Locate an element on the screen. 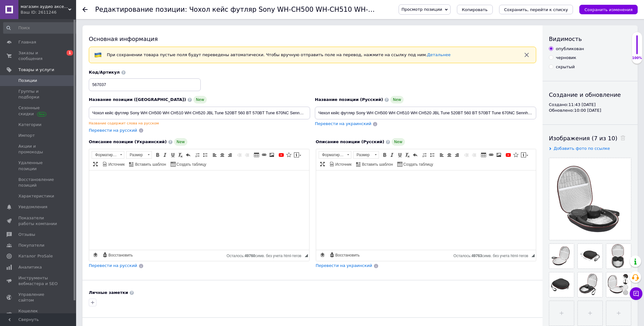 This screenshot has width=644, height=326. a: По правому краю is located at coordinates (230, 155).